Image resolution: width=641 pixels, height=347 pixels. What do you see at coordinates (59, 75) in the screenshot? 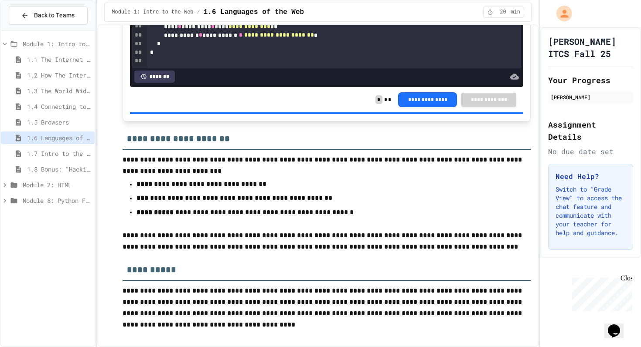
I see `span: 1.2 How The Internet Works` at bounding box center [59, 75].